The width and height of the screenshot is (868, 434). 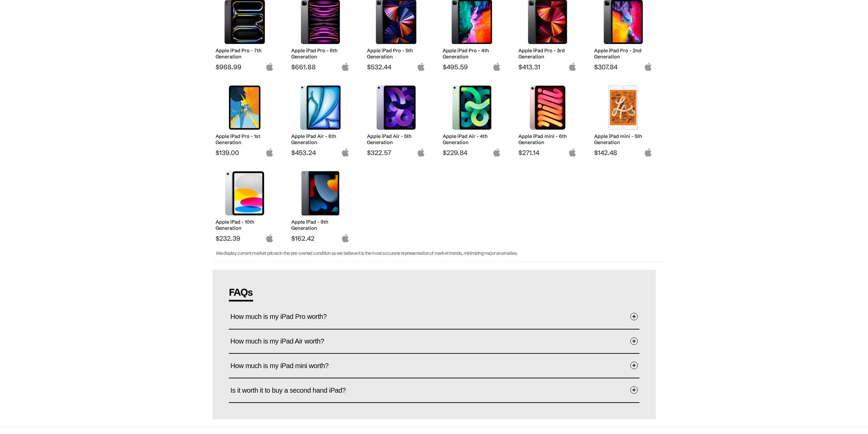 What do you see at coordinates (396, 139) in the screenshot?
I see `h2: Apple iPad Air - 5th Generation` at bounding box center [396, 139].